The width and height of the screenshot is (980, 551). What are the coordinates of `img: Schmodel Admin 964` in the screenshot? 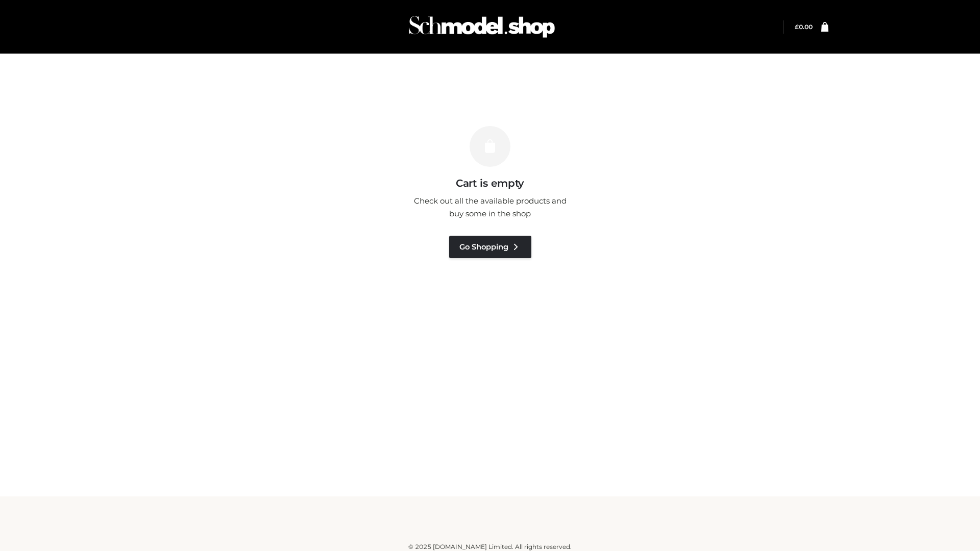 It's located at (481, 26).